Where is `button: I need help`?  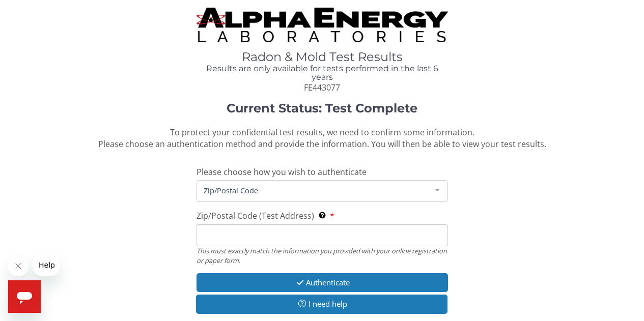
button: I need help is located at coordinates (322, 303).